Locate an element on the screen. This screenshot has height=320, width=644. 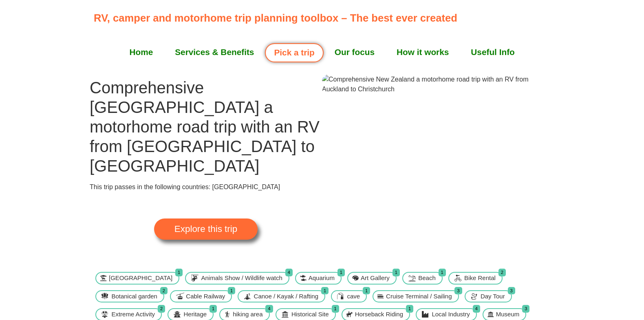
p: RV, camper and motorhome trip planning toolbox – The best ever created is located at coordinates (324, 18).